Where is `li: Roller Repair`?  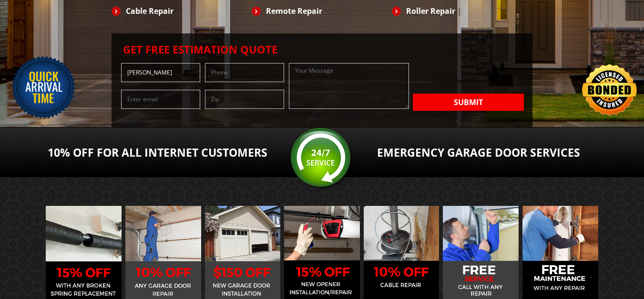 li: Roller Repair is located at coordinates (462, 11).